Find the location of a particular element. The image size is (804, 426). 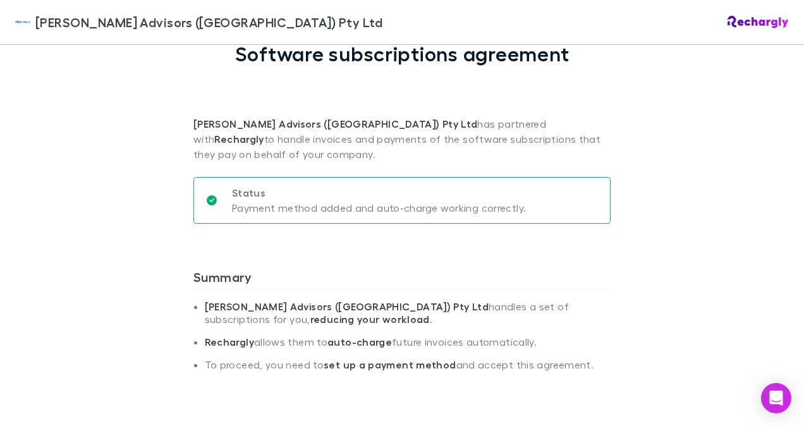

img: William Buck Advisors (WA) Pty Ltd's Logo is located at coordinates (23, 22).